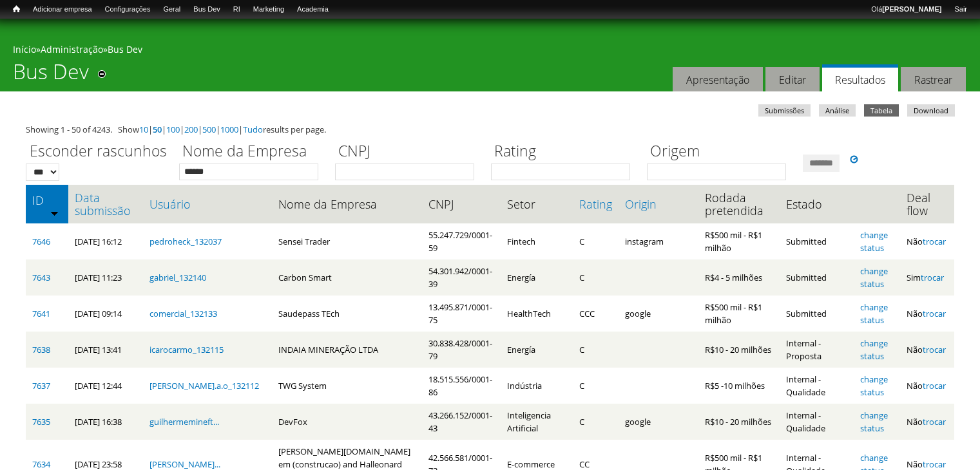 The image size is (980, 470). Describe the element at coordinates (62, 9) in the screenshot. I see `a: Adicionar empresa` at that location.